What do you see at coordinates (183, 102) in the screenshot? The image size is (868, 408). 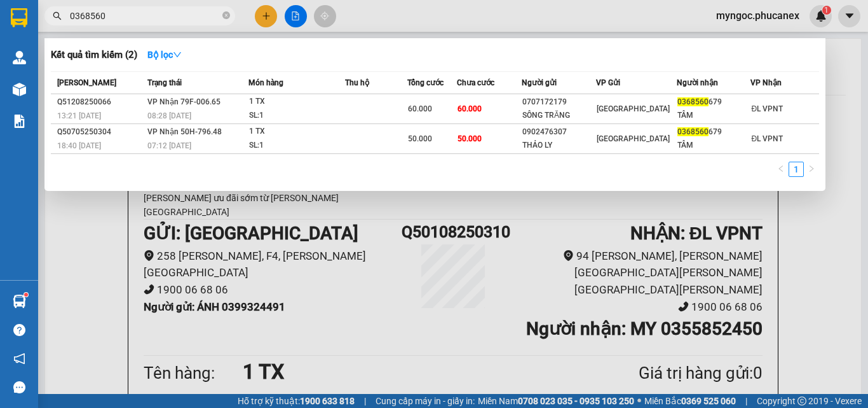 I see `span: VP Nhận 79F-006.65` at bounding box center [183, 102].